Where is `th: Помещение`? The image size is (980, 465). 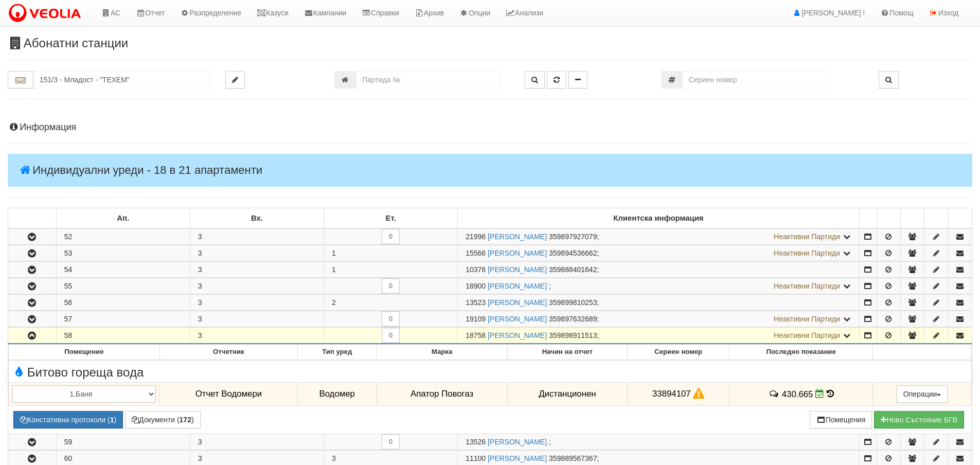 th: Помещение is located at coordinates (84, 352).